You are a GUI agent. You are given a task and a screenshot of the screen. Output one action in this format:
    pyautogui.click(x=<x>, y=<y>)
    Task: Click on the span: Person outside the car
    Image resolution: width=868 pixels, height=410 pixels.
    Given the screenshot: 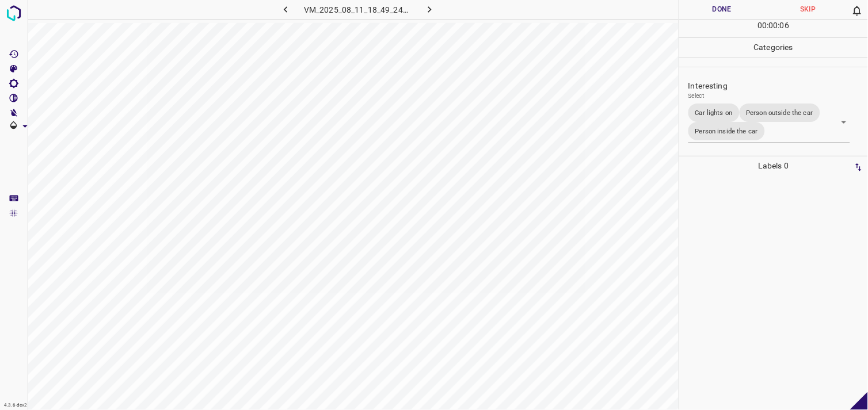 What is the action you would take?
    pyautogui.click(x=780, y=113)
    